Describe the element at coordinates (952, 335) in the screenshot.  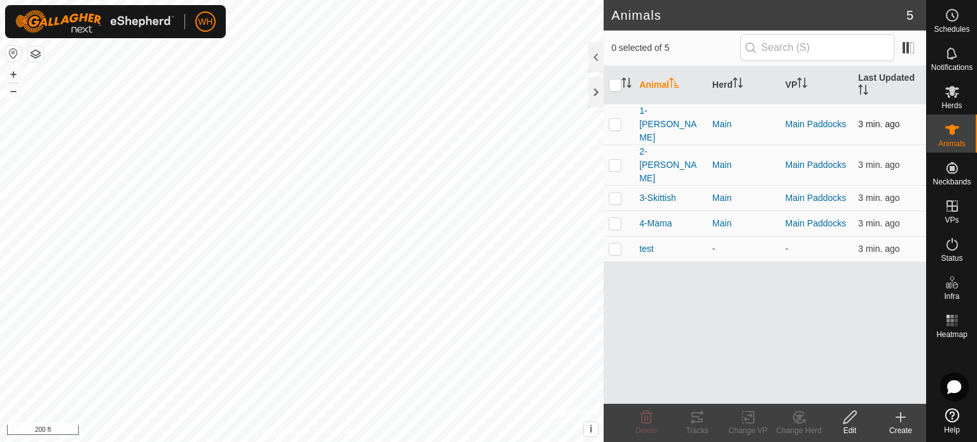
I see `span: Heatmap` at that location.